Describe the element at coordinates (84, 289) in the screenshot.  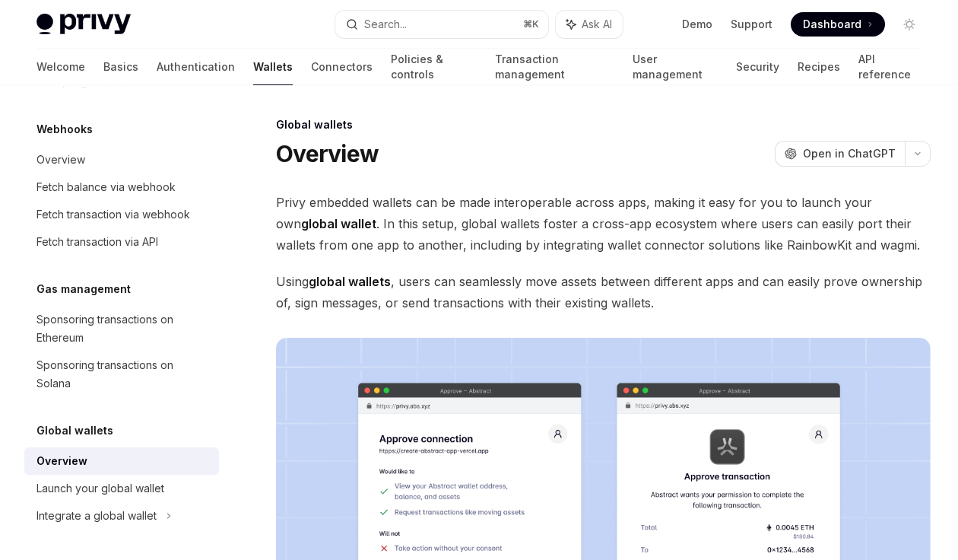
I see `h5: Gas management` at that location.